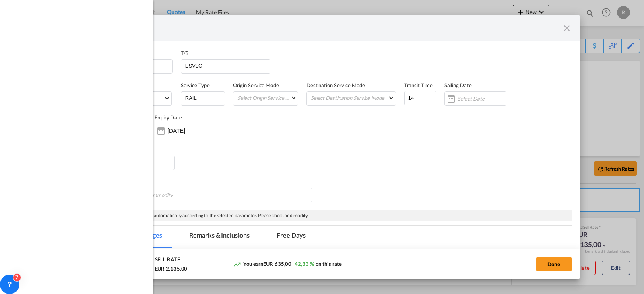  I want to click on div: You earn on this rate, so click(287, 264).